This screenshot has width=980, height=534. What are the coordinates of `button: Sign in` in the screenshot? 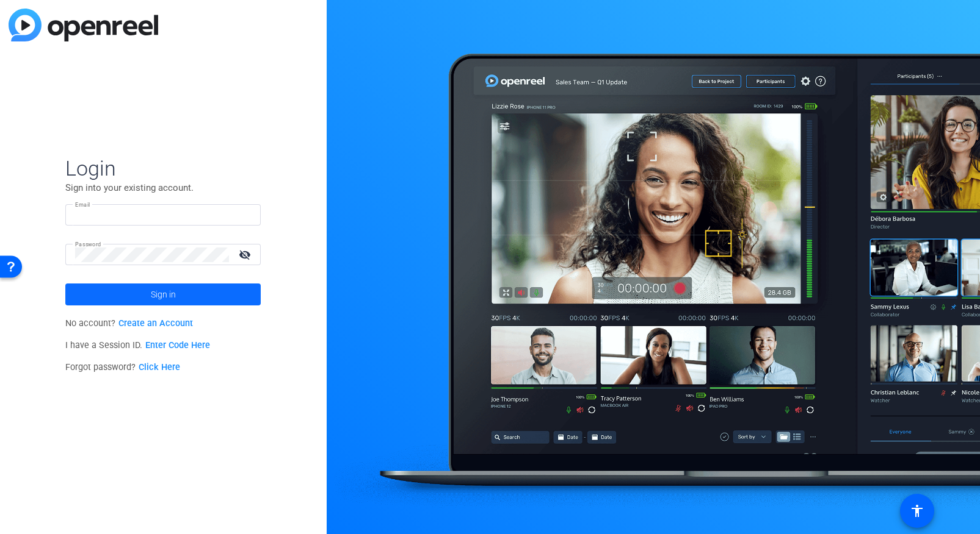 It's located at (163, 295).